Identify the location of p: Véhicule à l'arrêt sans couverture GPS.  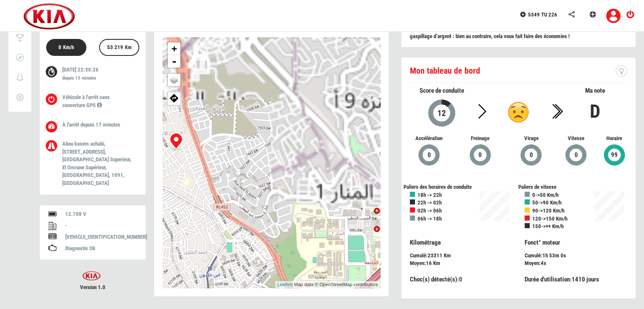
(97, 101).